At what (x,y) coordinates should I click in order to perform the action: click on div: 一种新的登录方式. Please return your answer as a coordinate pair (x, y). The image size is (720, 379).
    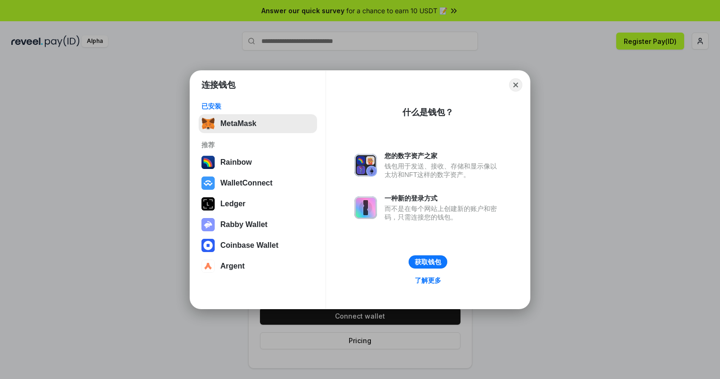
    Looking at the image, I should click on (443, 198).